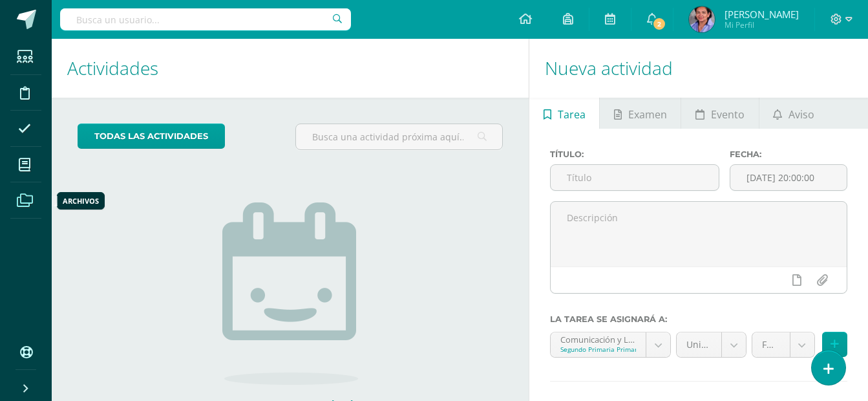 This screenshot has width=868, height=401. I want to click on a: Aviso, so click(794, 113).